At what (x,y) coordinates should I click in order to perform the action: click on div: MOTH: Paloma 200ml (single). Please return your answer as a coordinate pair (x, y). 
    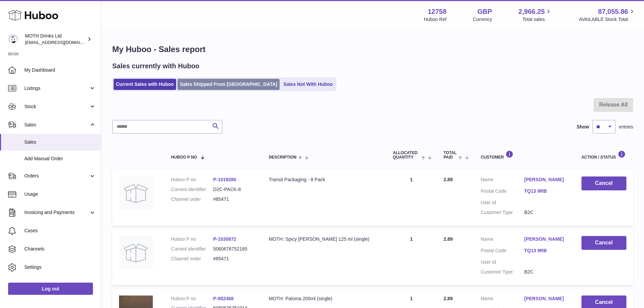
    Looking at the image, I should click on (324, 298).